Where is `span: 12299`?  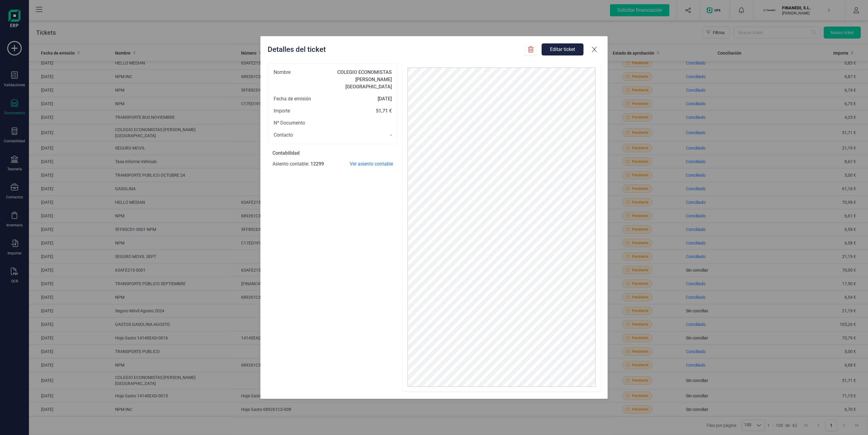 span: 12299 is located at coordinates (317, 164).